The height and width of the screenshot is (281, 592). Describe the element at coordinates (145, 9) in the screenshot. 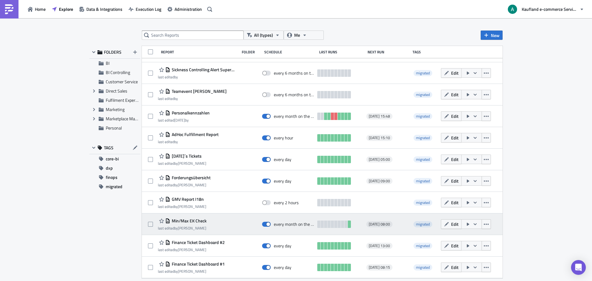

I see `button: Execution Log` at that location.